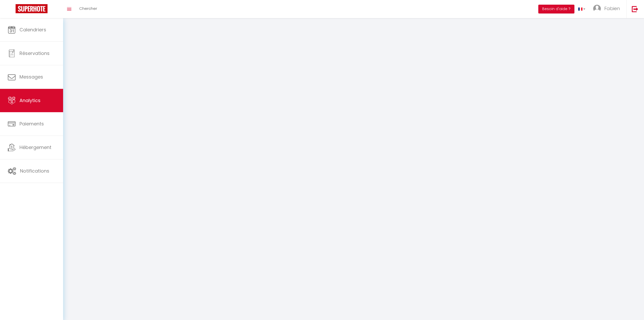 This screenshot has height=320, width=644. What do you see at coordinates (635, 9) in the screenshot?
I see `img: logout` at bounding box center [635, 9].